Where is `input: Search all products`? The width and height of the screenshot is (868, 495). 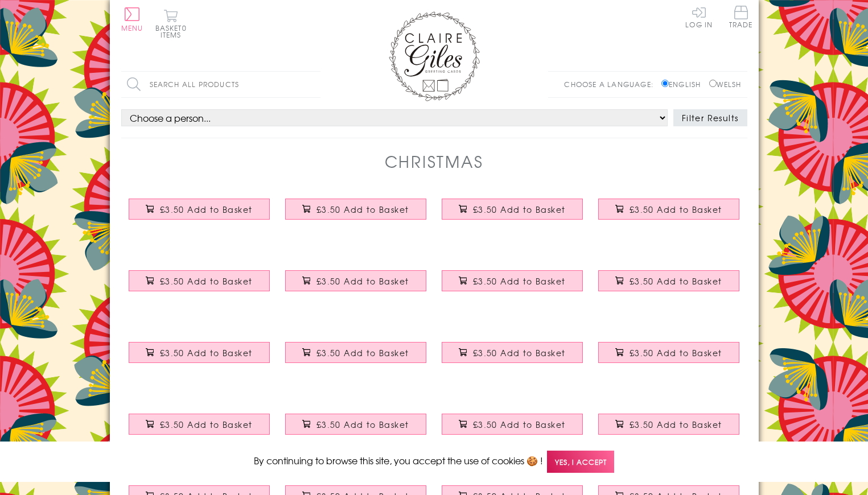
input: Search all products is located at coordinates (221, 84).